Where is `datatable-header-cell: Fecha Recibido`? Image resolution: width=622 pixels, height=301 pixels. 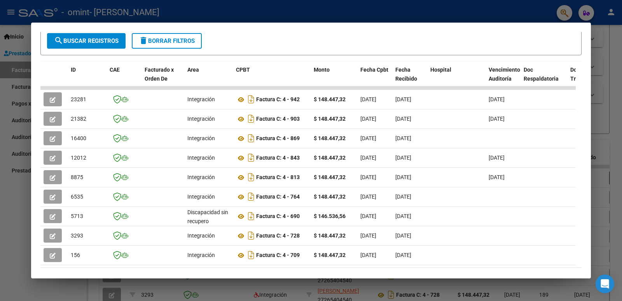
datatable-header-cell: Fecha Recibido is located at coordinates (410, 79).